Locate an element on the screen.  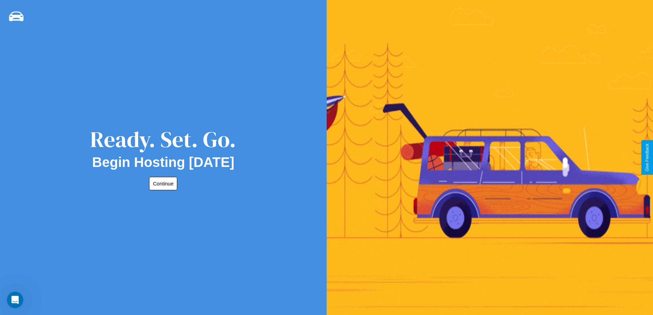
button: Continue is located at coordinates (163, 183).